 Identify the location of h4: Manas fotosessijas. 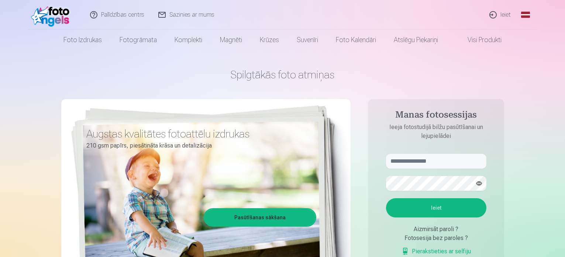
(436, 116).